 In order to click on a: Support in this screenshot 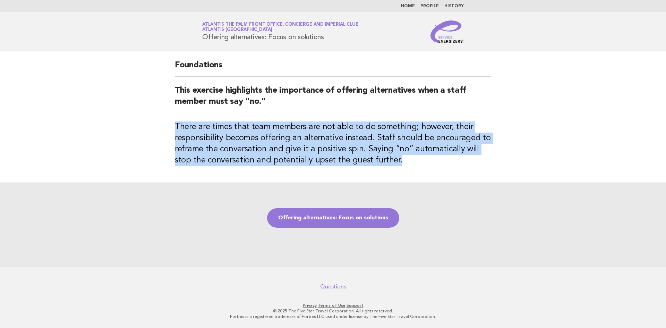, I will do `click(355, 305)`.